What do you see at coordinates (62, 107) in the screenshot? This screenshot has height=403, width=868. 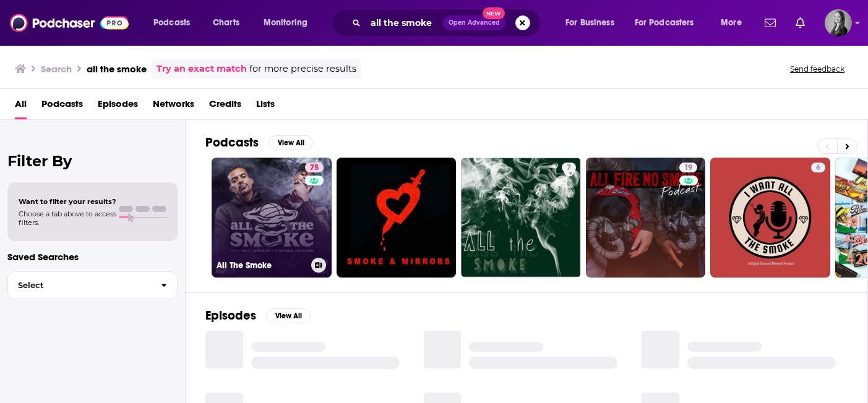 I see `a: Podcasts` at bounding box center [62, 107].